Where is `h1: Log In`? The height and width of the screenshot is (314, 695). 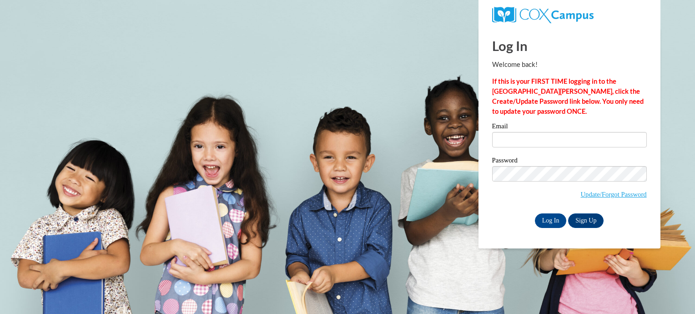
h1: Log In is located at coordinates (570, 45).